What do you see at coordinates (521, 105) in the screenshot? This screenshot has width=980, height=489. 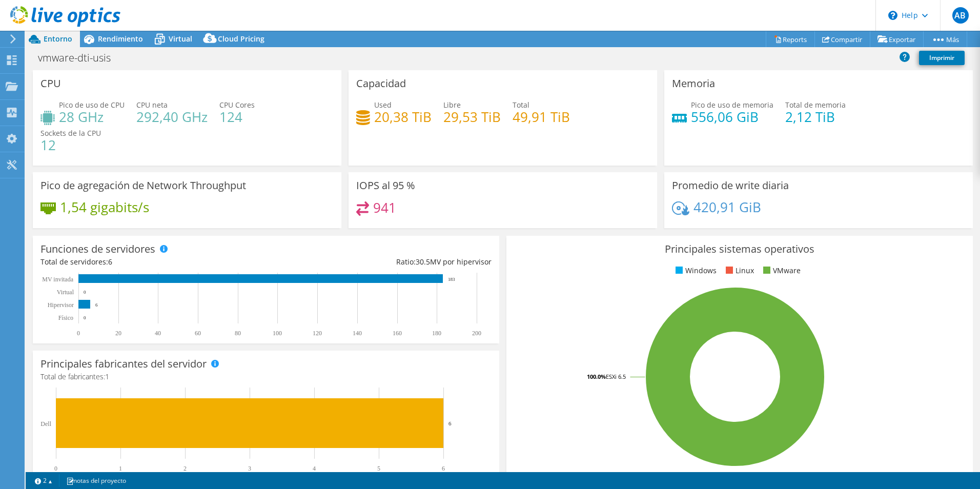 I see `span: Total` at bounding box center [521, 105].